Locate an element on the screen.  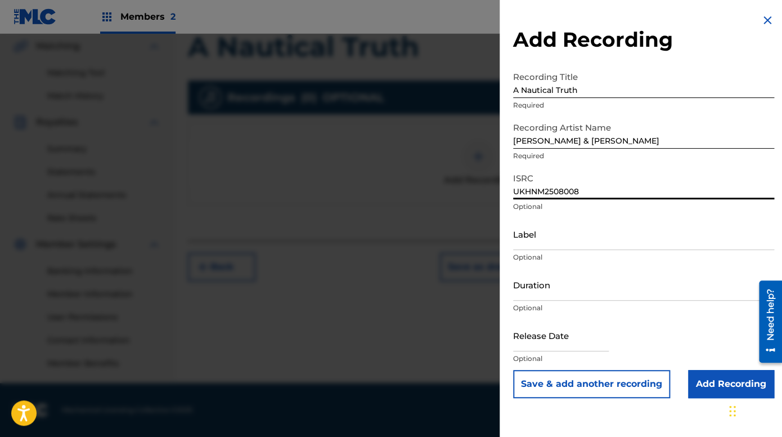
div: Chat Widget is located at coordinates (754, 410).